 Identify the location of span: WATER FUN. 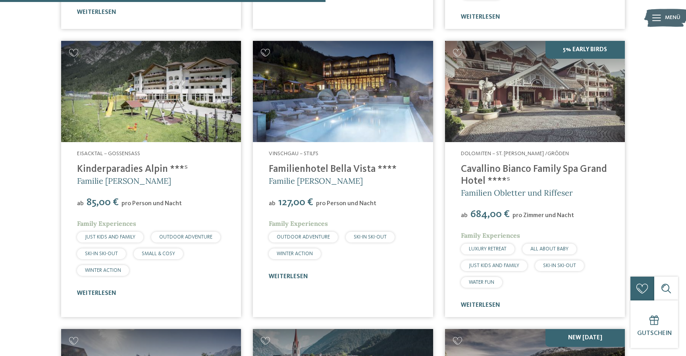
(482, 282).